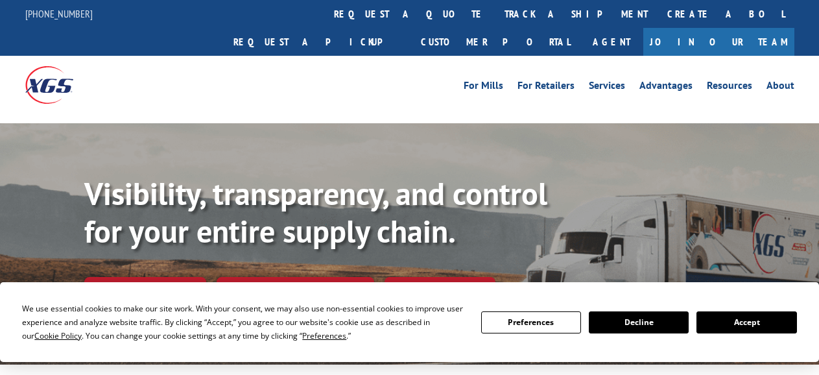 The image size is (819, 375). Describe the element at coordinates (780, 87) in the screenshot. I see `a: About` at that location.